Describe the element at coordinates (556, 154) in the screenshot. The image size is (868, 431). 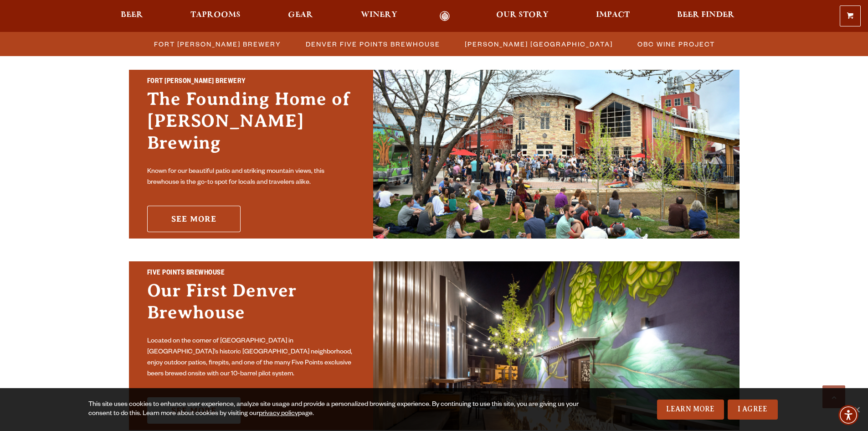
I see `img: Fort Collins Brewery & Taproom'` at that location.